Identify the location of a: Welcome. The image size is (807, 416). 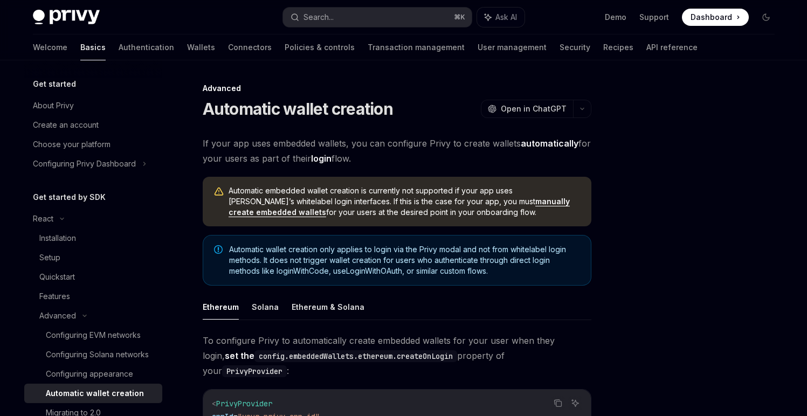
(50, 47).